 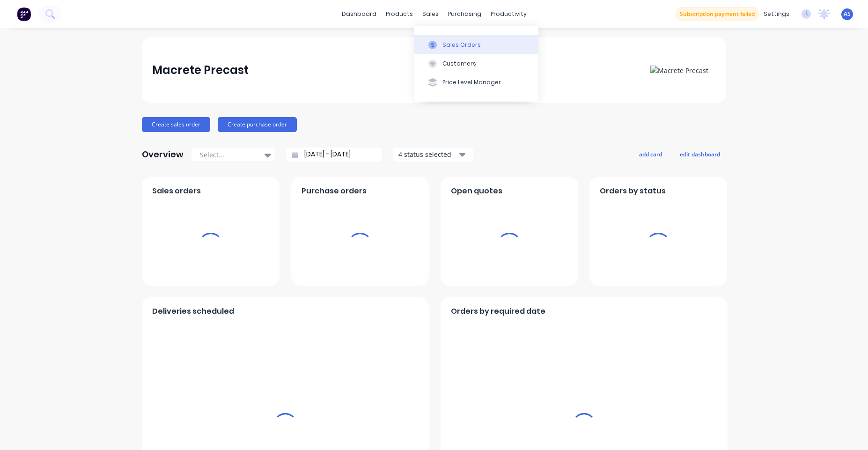 I want to click on span: Deliveries scheduled, so click(x=193, y=311).